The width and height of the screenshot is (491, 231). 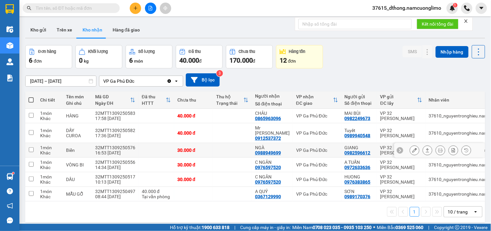 What do you see at coordinates (165, 8) in the screenshot?
I see `button: aim` at bounding box center [165, 8].